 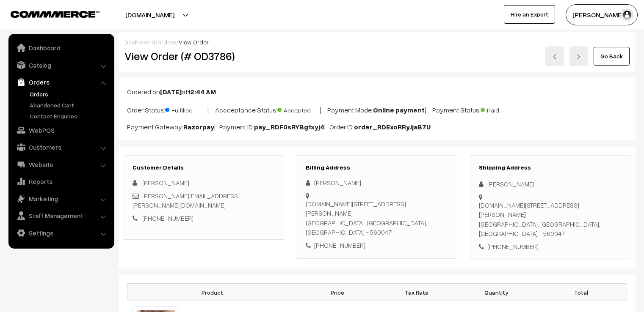 I want to click on a: Catalog, so click(x=61, y=65).